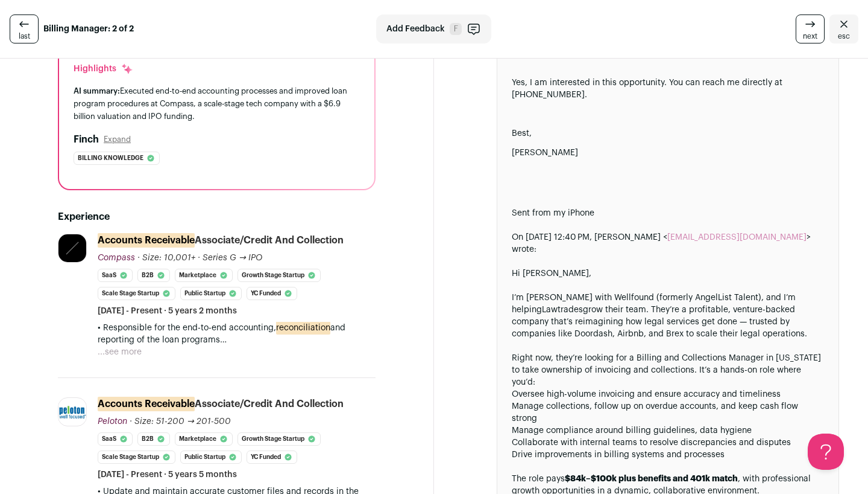  What do you see at coordinates (232, 258) in the screenshot?
I see `span: Series G → IPO` at bounding box center [232, 258].